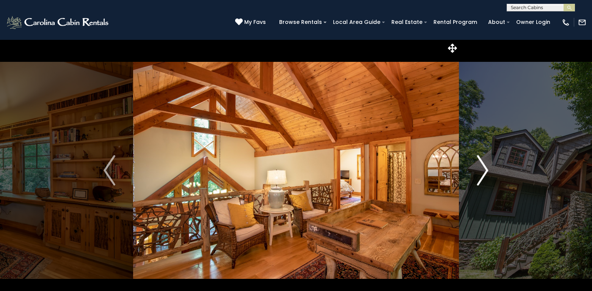 The image size is (592, 291). What do you see at coordinates (251, 22) in the screenshot?
I see `a: My Favs` at bounding box center [251, 22].